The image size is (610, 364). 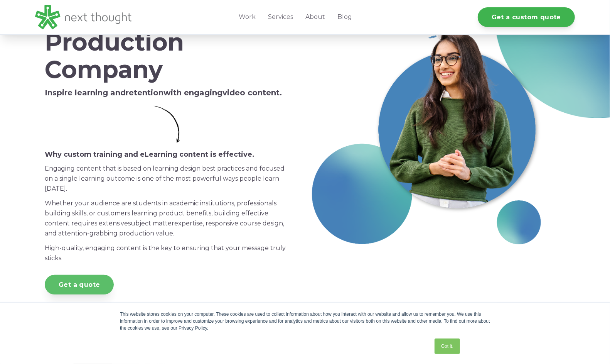 What do you see at coordinates (151, 223) in the screenshot?
I see `span: subject matter` at bounding box center [151, 223].